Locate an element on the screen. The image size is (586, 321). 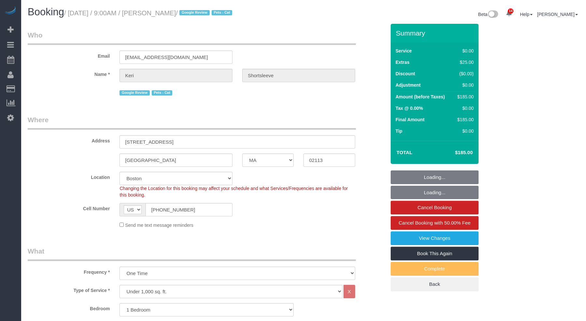
img: Automaid Logo is located at coordinates (10, 11).